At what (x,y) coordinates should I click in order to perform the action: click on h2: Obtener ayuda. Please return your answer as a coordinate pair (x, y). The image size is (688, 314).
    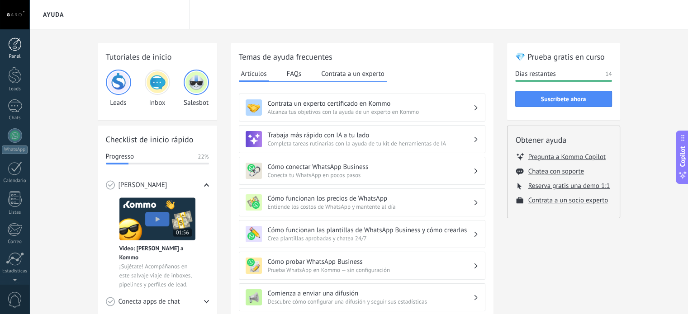
    Looking at the image, I should click on (563, 140).